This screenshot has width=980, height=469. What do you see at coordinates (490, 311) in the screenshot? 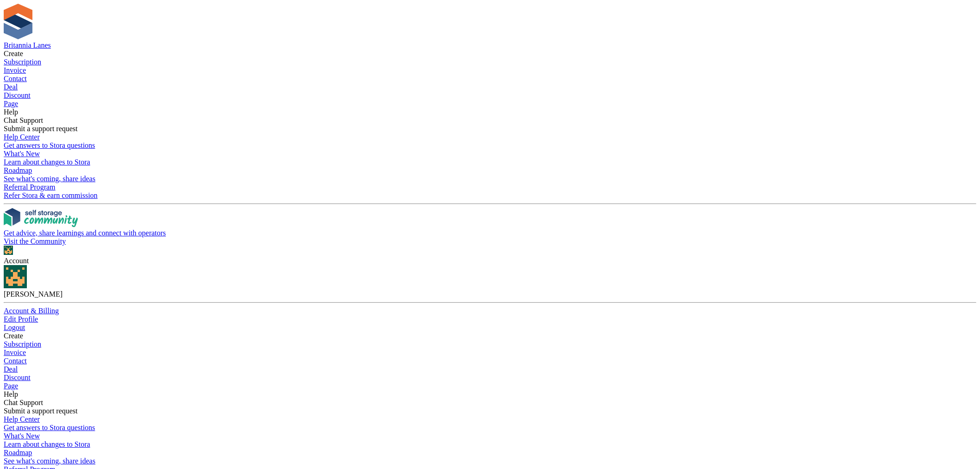
I see `a: Account & Billing` at bounding box center [490, 311].